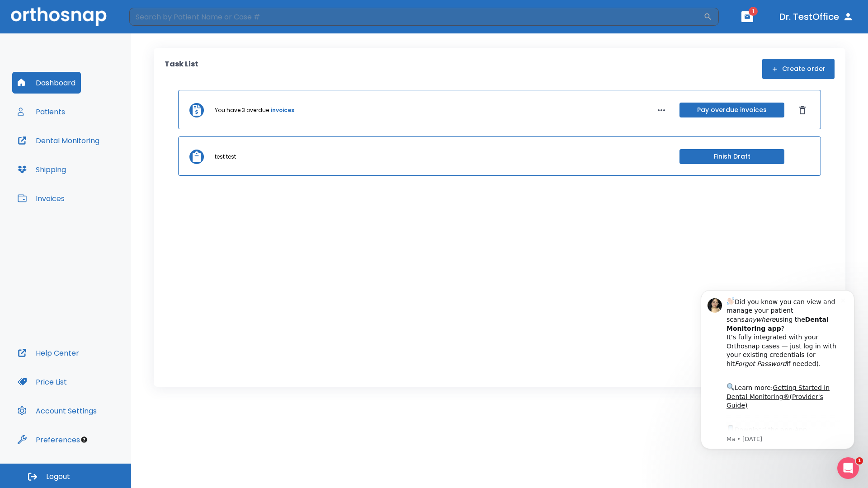 The image size is (868, 488). Describe the element at coordinates (96, 58) in the screenshot. I see `div: Did you know you can view and manage your patient scans using the ? It’s fully integrated with yo...` at that location.